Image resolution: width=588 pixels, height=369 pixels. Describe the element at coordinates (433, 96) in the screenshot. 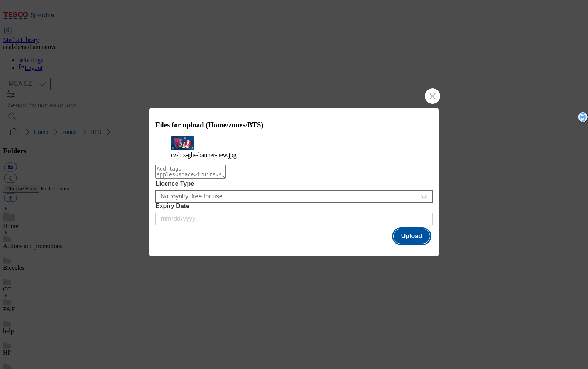

I see `button: Close Modal` at that location.